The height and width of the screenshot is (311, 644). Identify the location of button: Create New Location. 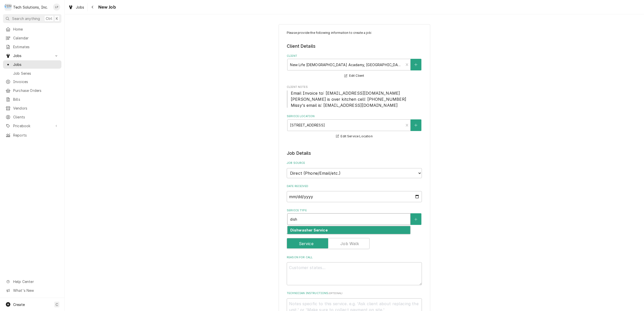
(416, 125).